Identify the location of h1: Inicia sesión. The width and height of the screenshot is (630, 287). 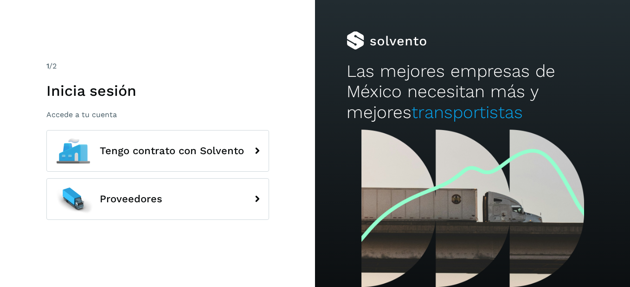
(158, 91).